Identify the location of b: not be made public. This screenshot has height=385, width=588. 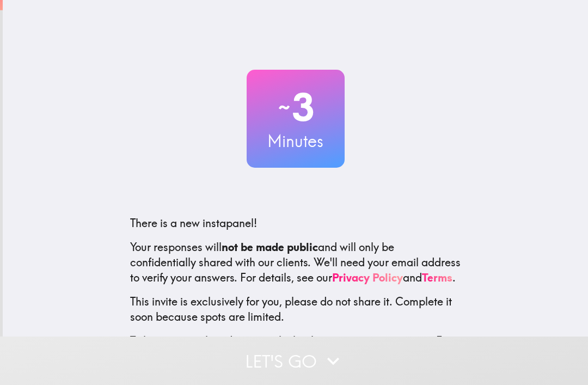
(269, 246).